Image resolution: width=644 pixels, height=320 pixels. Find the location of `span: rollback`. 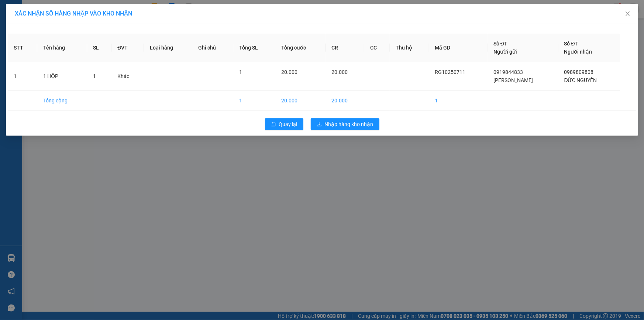

span: rollback is located at coordinates (273, 125).